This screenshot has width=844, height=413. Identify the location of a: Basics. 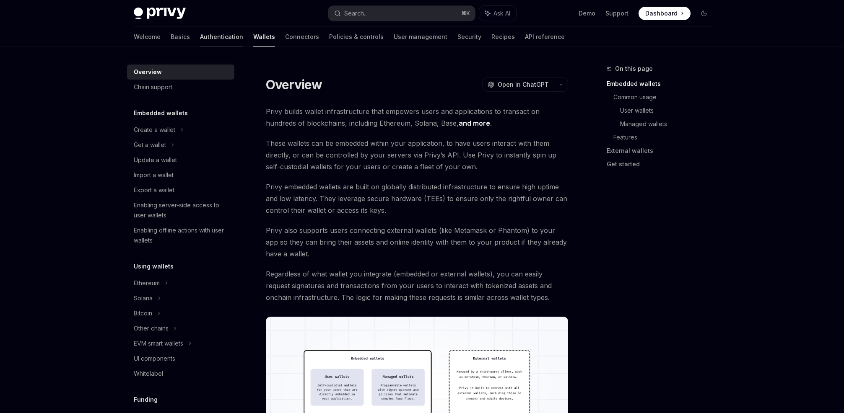
(180, 37).